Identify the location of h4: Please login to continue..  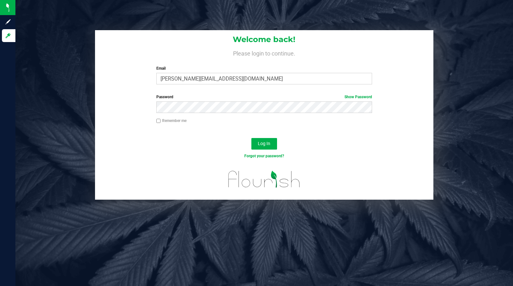
(264, 53).